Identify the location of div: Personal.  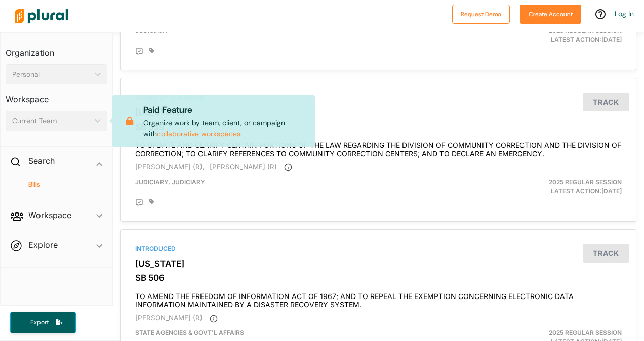
(51, 74).